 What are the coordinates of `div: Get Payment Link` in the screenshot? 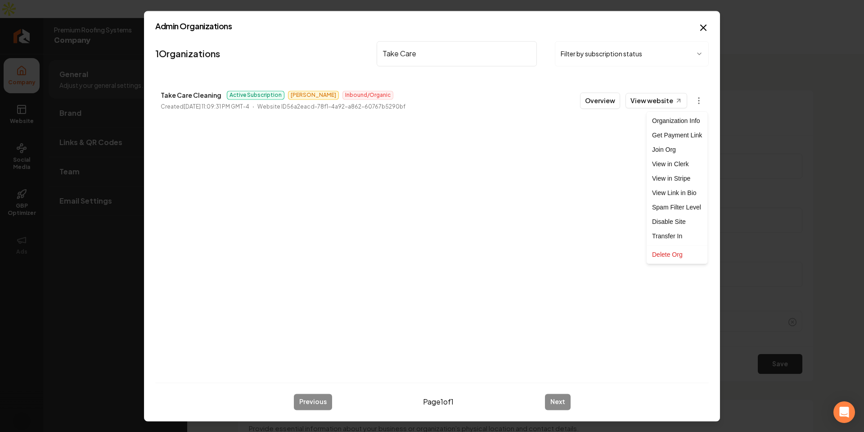 It's located at (677, 135).